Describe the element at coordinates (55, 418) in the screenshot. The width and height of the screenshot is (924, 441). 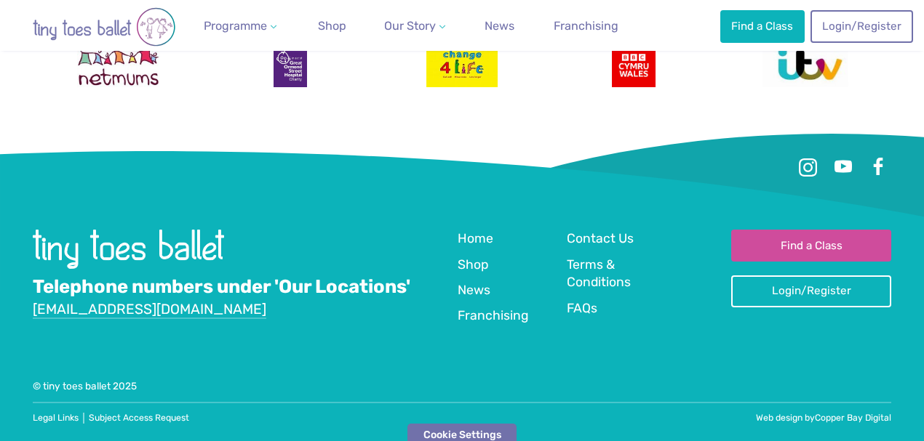
I see `a: Legal Links` at that location.